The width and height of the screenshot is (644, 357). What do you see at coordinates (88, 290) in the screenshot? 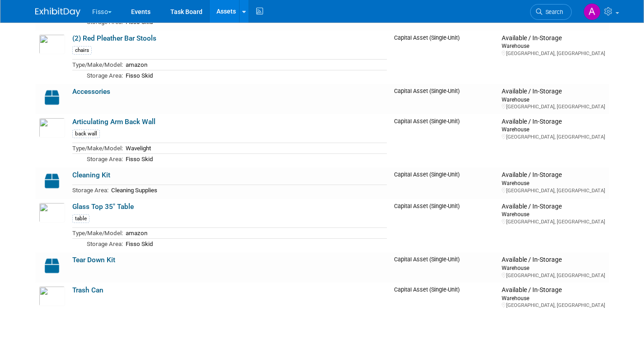
I see `a: Trash Can` at bounding box center [88, 290].